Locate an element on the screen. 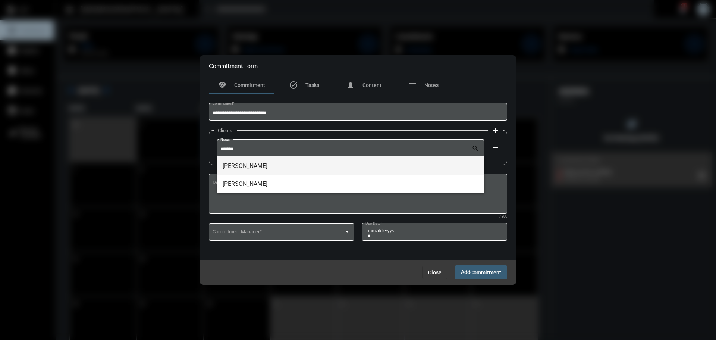 This screenshot has width=716, height=340. span: Content is located at coordinates (372, 85).